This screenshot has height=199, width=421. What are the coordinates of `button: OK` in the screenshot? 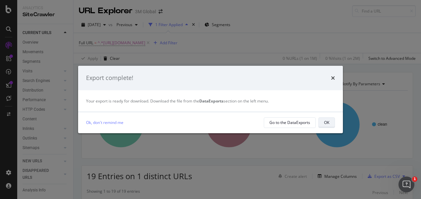 It's located at (327, 123).